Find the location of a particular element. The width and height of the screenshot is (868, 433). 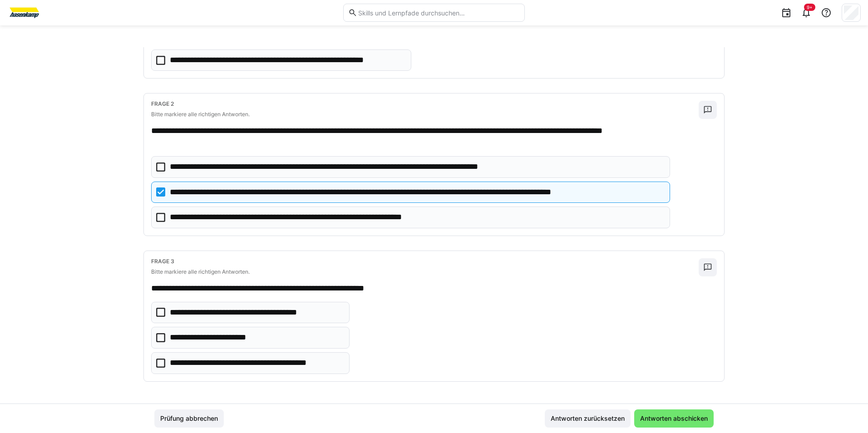

span: Antworten abschicken is located at coordinates (674, 418).